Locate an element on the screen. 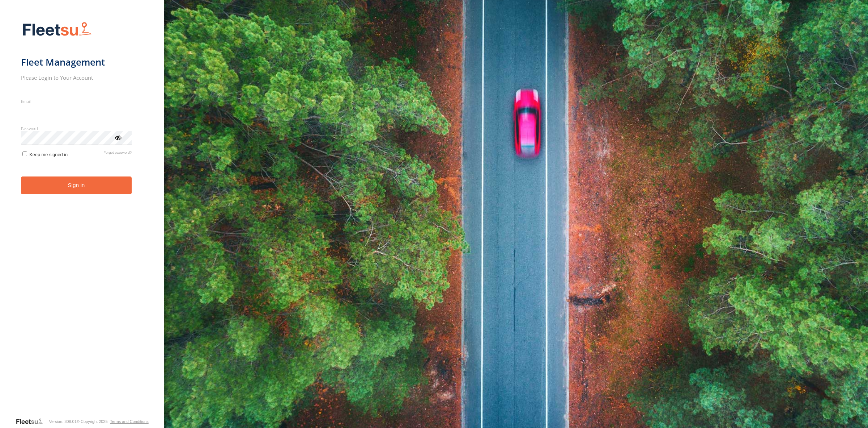  label: Email is located at coordinates (76, 101).